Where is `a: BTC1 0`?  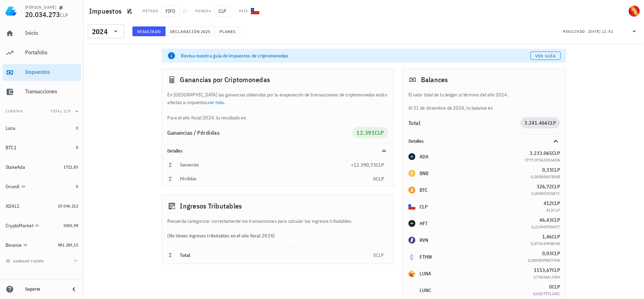
a: BTC1 0 is located at coordinates (42, 148).